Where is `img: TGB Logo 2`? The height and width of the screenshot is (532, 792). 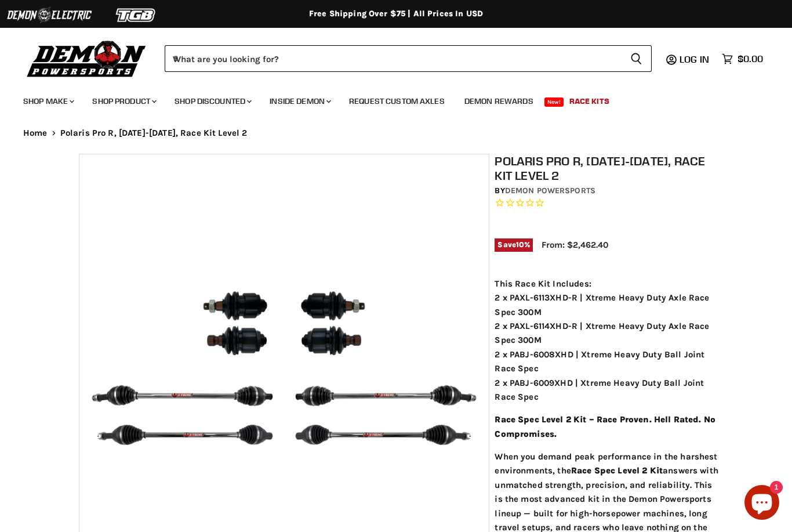
img: TGB Logo 2 is located at coordinates (136, 15).